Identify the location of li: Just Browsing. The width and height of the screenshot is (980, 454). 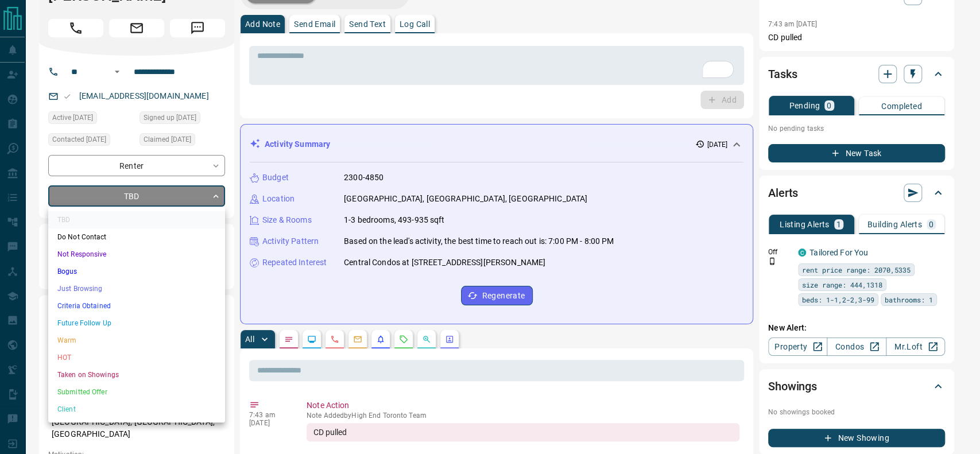
(137, 288).